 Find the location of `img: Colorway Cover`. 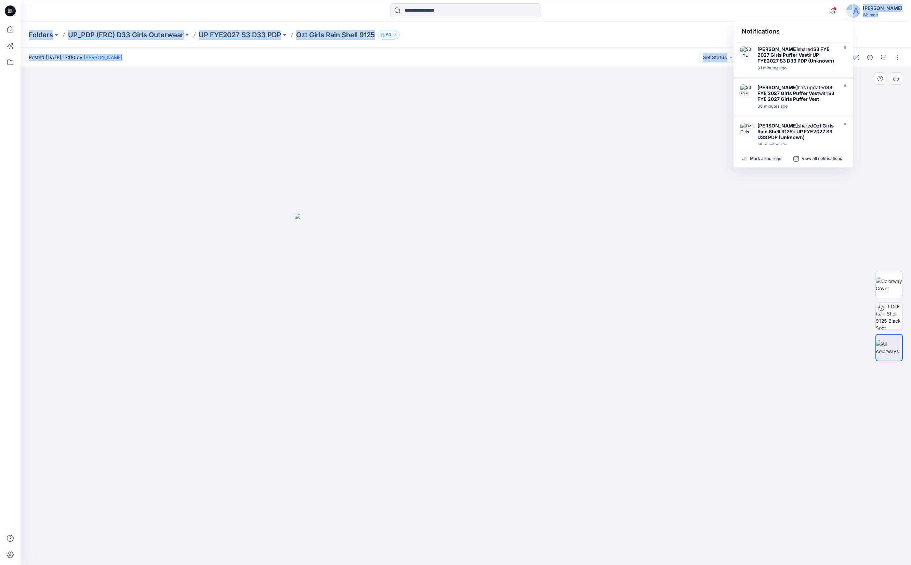

img: Colorway Cover is located at coordinates (889, 285).